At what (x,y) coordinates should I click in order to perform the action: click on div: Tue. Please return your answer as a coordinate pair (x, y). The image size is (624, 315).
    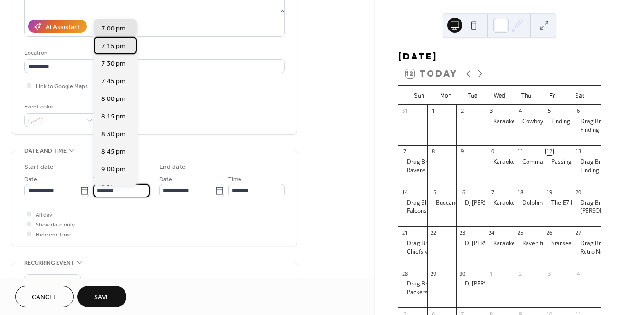
    Looking at the image, I should click on (472, 95).